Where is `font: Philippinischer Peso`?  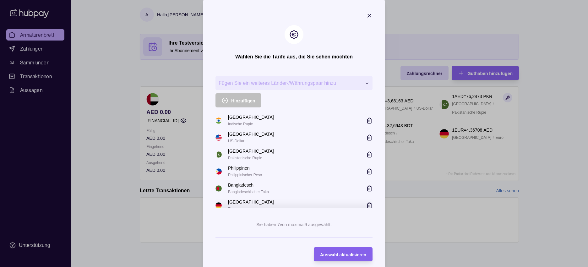 font: Philippinischer Peso is located at coordinates (245, 175).